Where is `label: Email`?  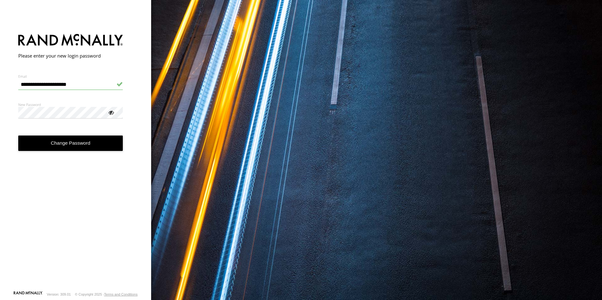 label: Email is located at coordinates (70, 76).